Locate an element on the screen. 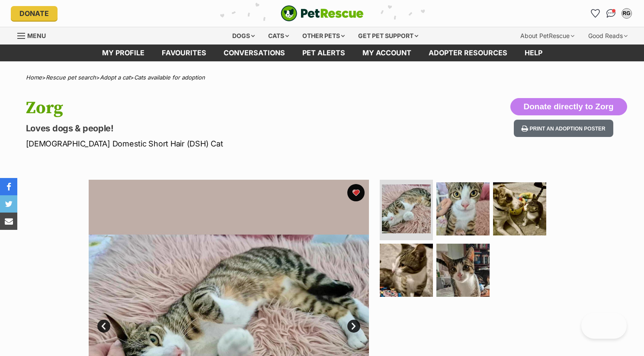 The height and width of the screenshot is (356, 644). div: RG is located at coordinates (627, 14).